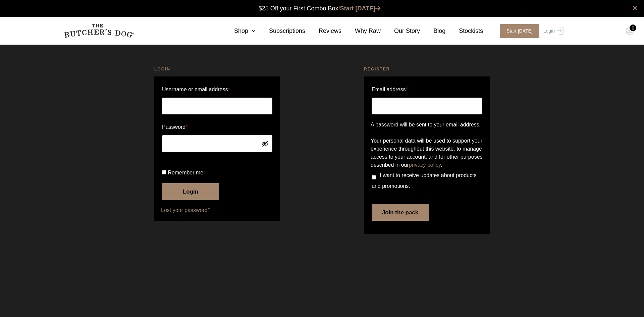  What do you see at coordinates (361, 31) in the screenshot?
I see `a: Why Raw` at bounding box center [361, 31].